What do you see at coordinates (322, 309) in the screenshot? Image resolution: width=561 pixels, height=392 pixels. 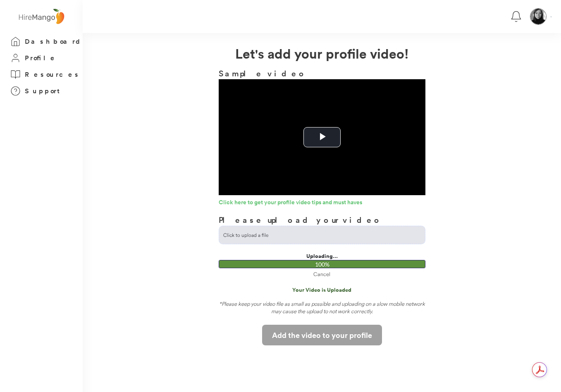 I see `div: *Please keep your video file as small as possible and uploading on a slow mobile network may caus...` at bounding box center [322, 309].